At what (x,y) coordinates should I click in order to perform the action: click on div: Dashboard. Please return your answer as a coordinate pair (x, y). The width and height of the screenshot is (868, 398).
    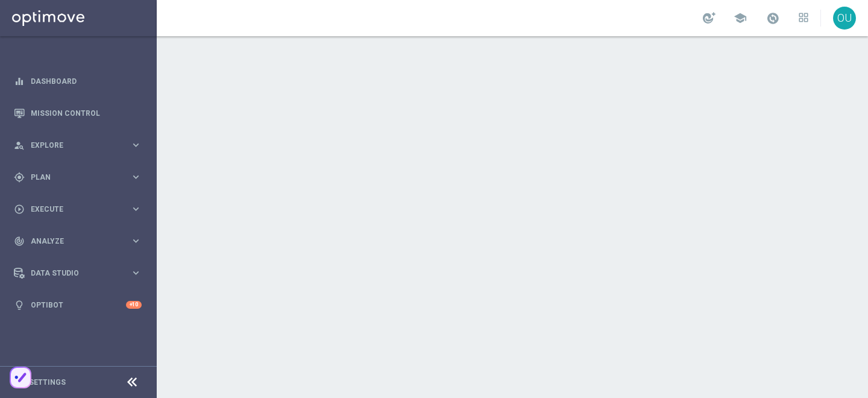
    Looking at the image, I should click on (78, 81).